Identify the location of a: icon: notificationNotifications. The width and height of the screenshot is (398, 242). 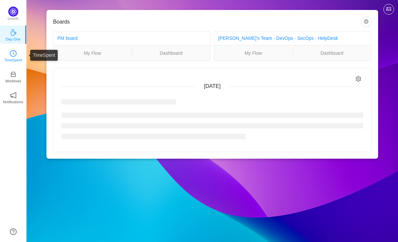
(13, 97).